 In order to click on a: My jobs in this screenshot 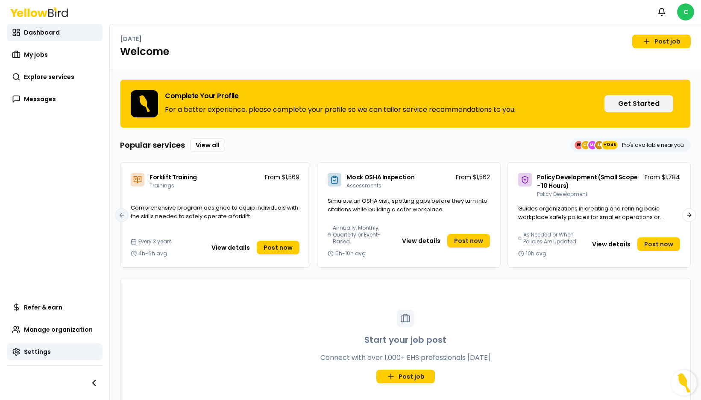, I will do `click(55, 55)`.